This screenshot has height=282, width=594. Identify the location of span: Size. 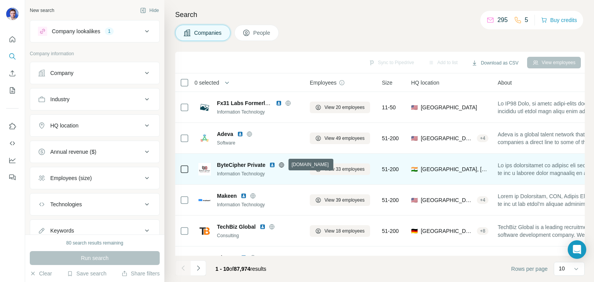
(387, 83).